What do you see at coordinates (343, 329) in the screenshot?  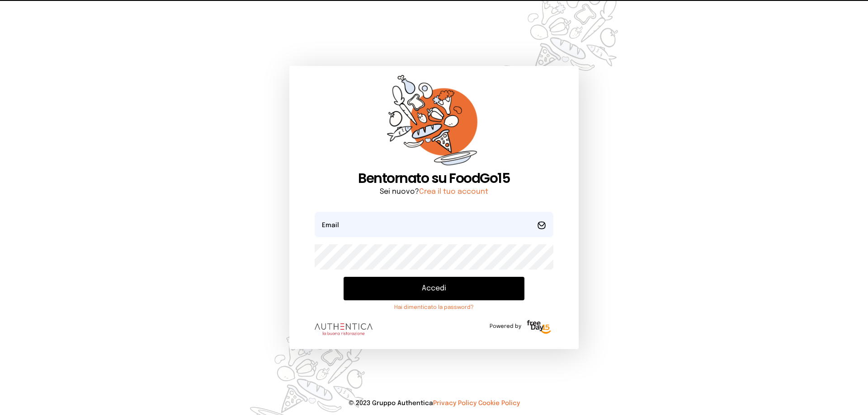 I see `img: logo.8f33a47.png` at bounding box center [343, 329].